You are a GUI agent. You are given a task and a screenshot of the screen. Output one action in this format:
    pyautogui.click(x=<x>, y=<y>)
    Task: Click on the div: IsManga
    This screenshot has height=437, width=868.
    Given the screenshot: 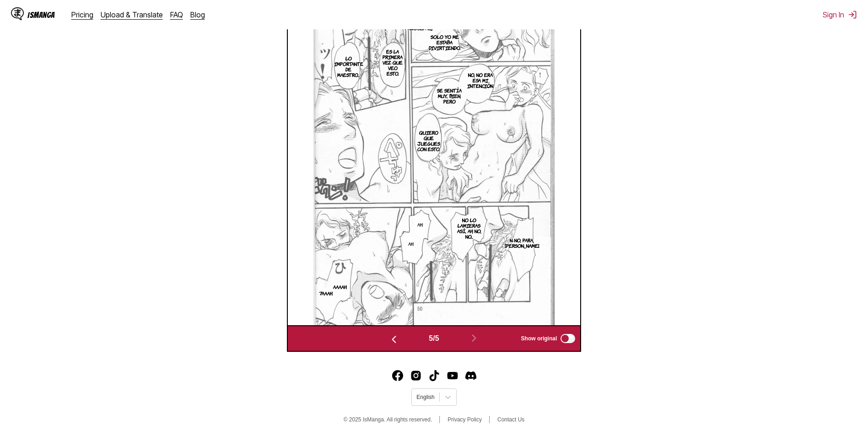 What is the action you would take?
    pyautogui.click(x=41, y=15)
    